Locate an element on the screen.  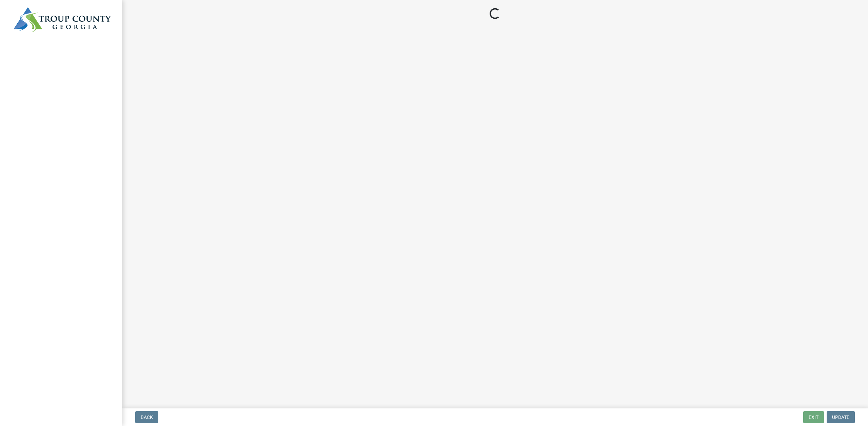
span: Back is located at coordinates (147, 418).